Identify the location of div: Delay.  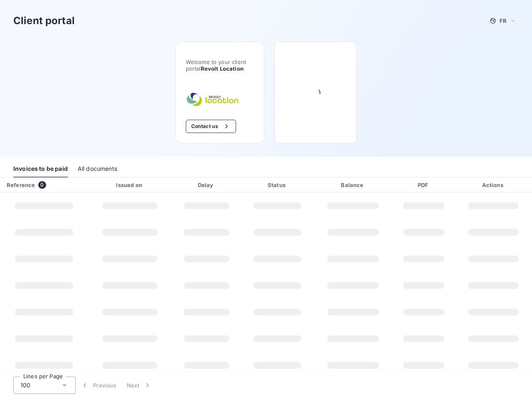
(206, 185).